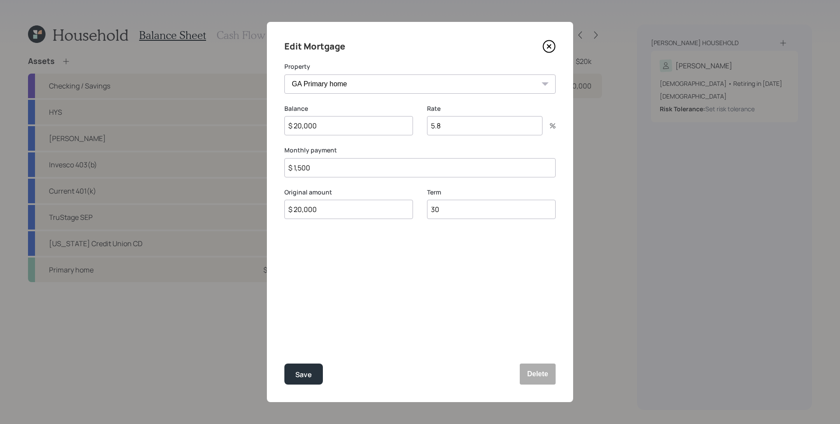  I want to click on div: Save, so click(304, 374).